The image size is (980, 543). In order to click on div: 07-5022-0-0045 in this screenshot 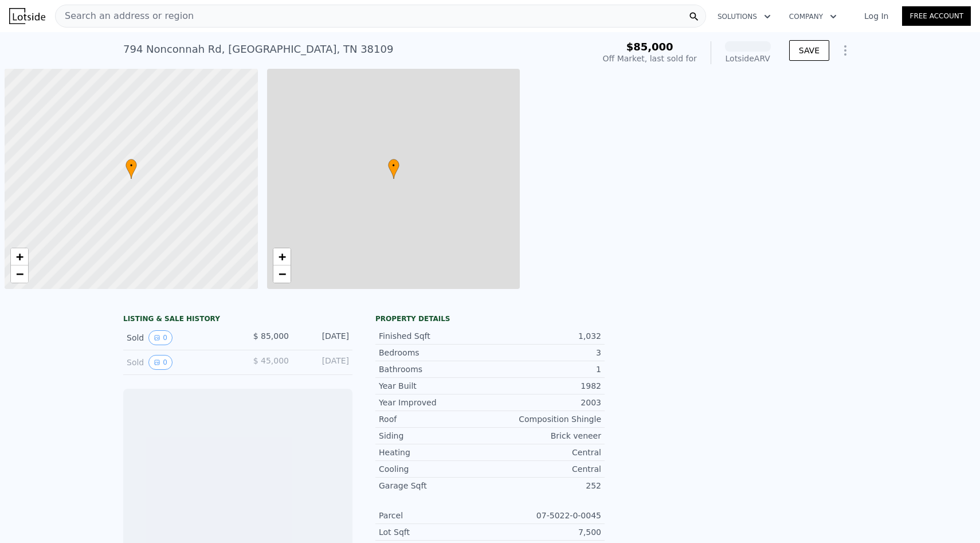, I will do `click(545, 515)`.